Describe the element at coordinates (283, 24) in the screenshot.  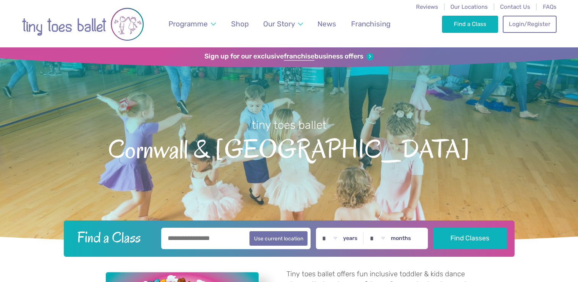
I see `a: Our Story` at that location.